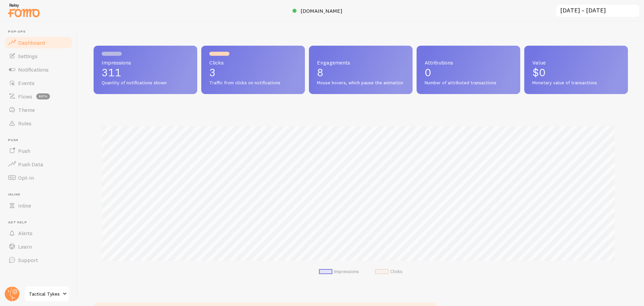 Image resolution: width=644 pixels, height=306 pixels. What do you see at coordinates (576, 62) in the screenshot?
I see `span: Value` at bounding box center [576, 62].